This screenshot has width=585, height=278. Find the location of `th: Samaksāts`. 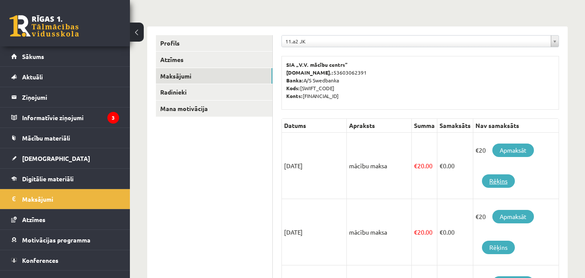

th: Samaksāts is located at coordinates (455, 126).